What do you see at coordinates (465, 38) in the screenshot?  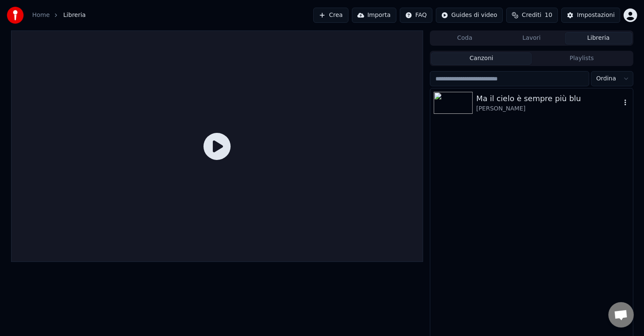 I see `button: Coda` at bounding box center [465, 38].